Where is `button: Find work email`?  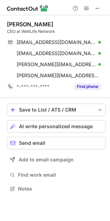 button: Find work email is located at coordinates (57, 175).